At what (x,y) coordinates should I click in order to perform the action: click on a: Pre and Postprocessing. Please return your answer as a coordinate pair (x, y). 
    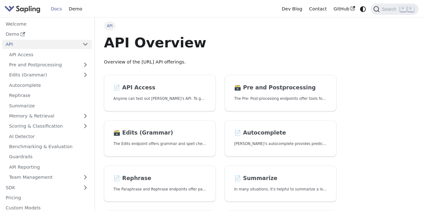
    Looking at the image, I should click on (49, 65).